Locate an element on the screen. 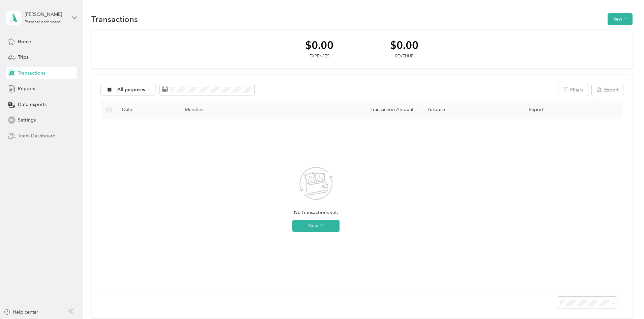  span: Home is located at coordinates (24, 41).